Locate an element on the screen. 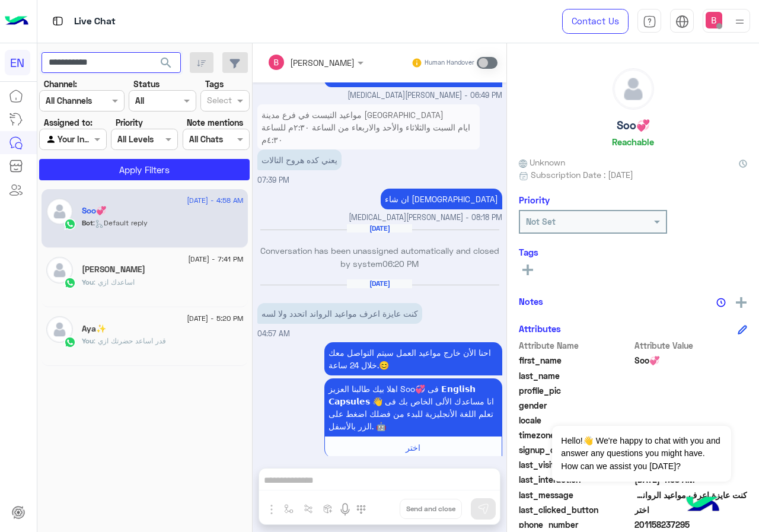 The width and height of the screenshot is (759, 532). img: profile is located at coordinates (740, 21).